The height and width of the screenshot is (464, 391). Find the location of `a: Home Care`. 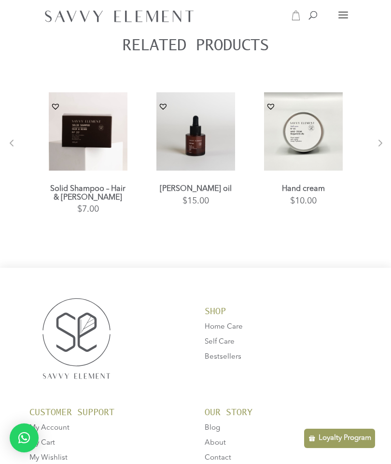

a: Home Care is located at coordinates (224, 327).